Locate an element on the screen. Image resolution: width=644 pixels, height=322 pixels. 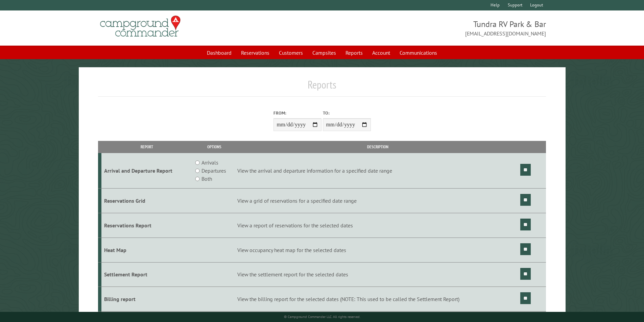
td: View a report of reservations for the selected dates is located at coordinates (378, 225).